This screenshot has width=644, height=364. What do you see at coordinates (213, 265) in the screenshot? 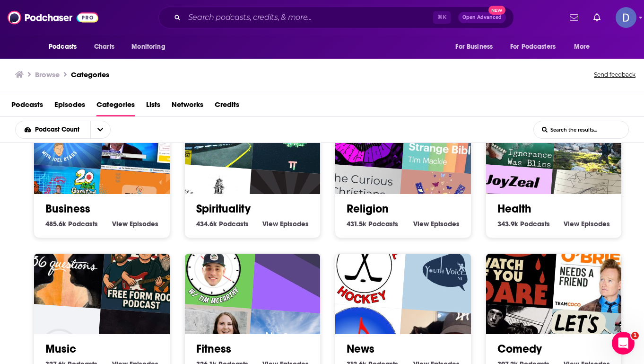
I see `div: 20TIMinutes: A Mental Health Podcast` at bounding box center [213, 265].